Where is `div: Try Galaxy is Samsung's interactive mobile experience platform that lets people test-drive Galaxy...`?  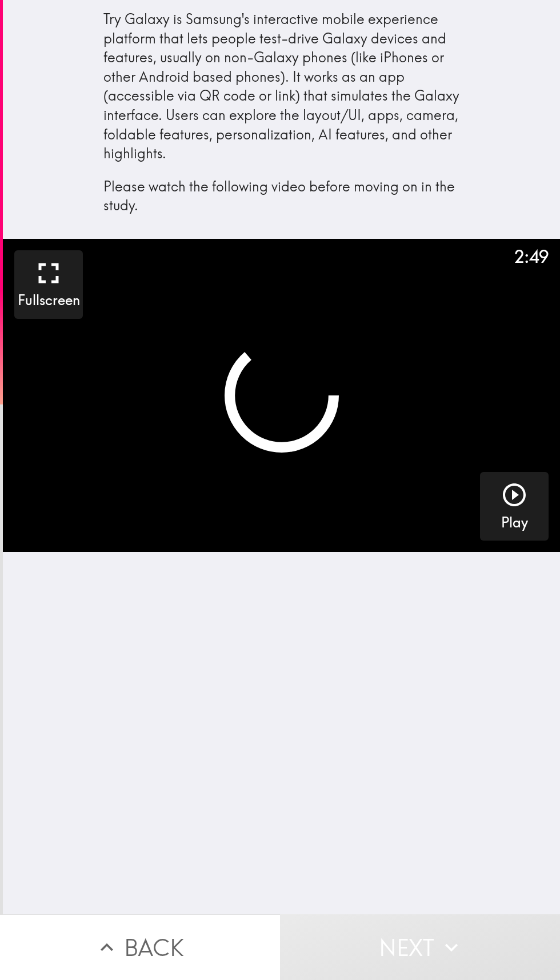
div: Try Galaxy is Samsung's interactive mobile experience platform that lets people test-drive Galaxy... is located at coordinates (282, 113).